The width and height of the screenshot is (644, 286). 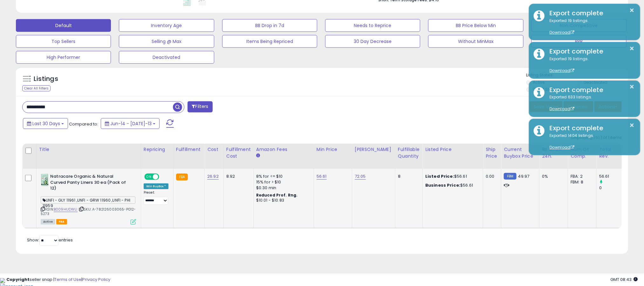 I want to click on span: FBA, so click(x=61, y=221).